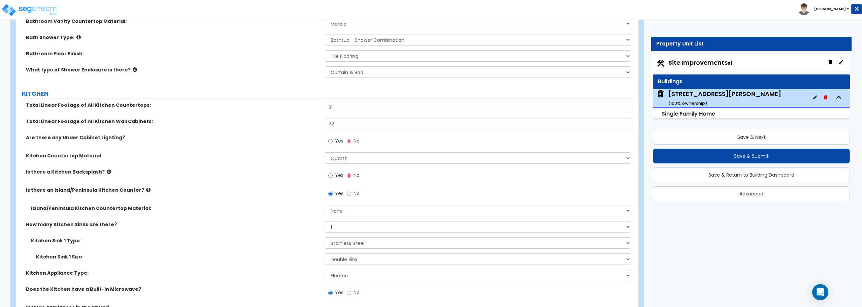  Describe the element at coordinates (173, 70) in the screenshot. I see `label: What type of Shower Enclosure is there?` at that location.